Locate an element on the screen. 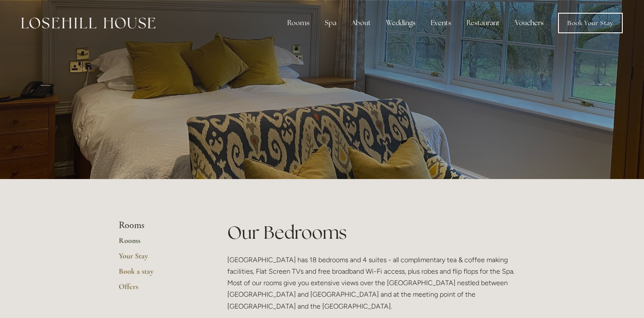 This screenshot has width=644, height=318. div: Restaurant is located at coordinates (483, 23).